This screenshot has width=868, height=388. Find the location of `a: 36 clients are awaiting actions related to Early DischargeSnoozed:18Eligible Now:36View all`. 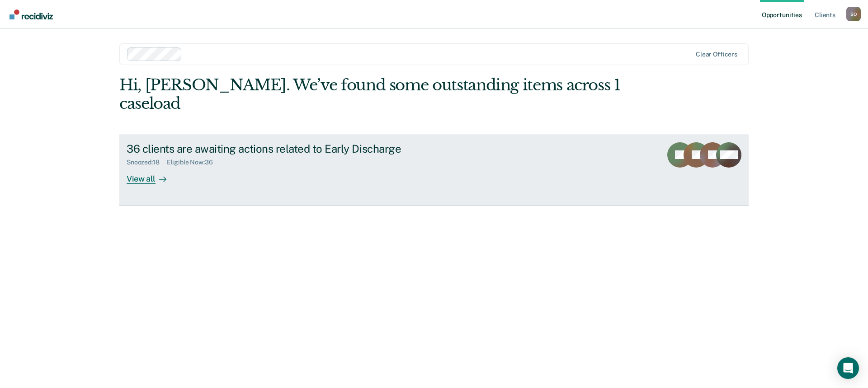

a: 36 clients are awaiting actions related to Early DischargeSnoozed:18Eligible Now:36View all is located at coordinates (434, 171).